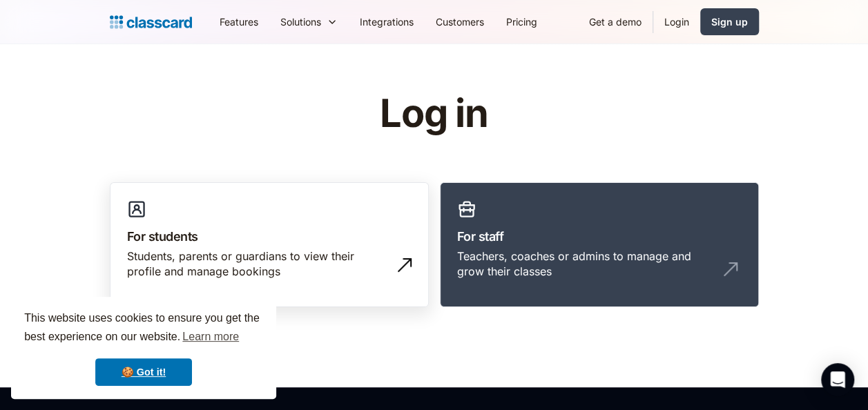 This screenshot has height=410, width=868. What do you see at coordinates (255, 263) in the screenshot?
I see `div: Students, parents or guardians to view their profile and manage bookings` at bounding box center [255, 263].